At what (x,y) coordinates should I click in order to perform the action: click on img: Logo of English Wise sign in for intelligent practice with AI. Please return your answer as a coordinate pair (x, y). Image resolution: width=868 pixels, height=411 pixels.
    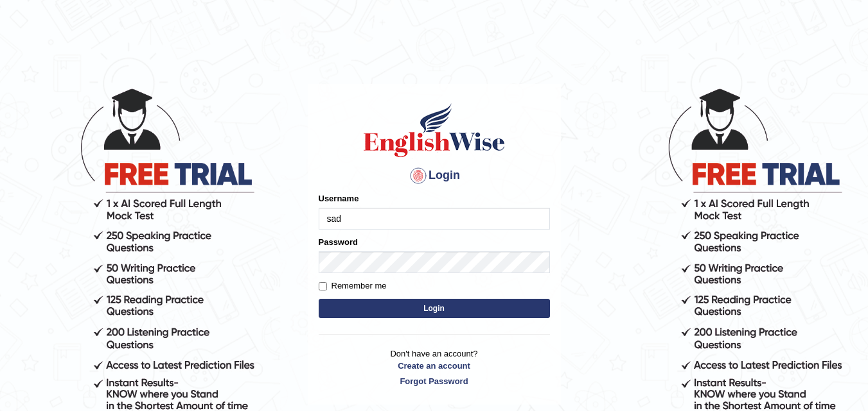
    Looking at the image, I should click on (434, 130).